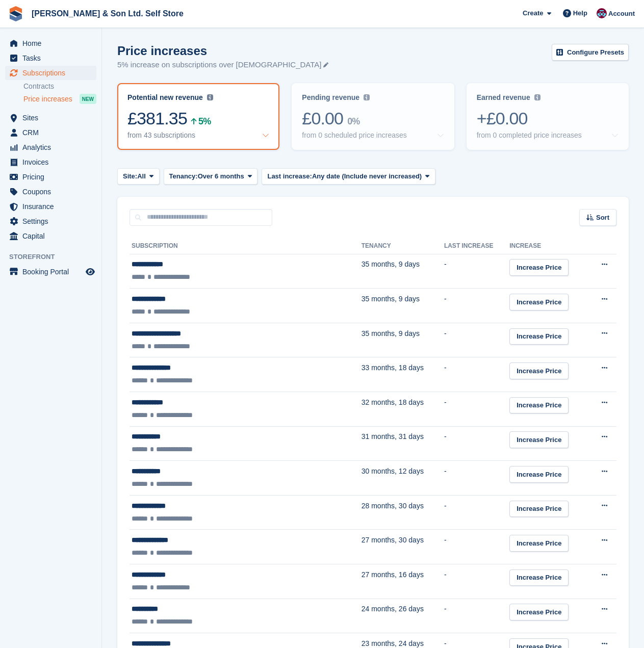  I want to click on span: Coupons, so click(53, 192).